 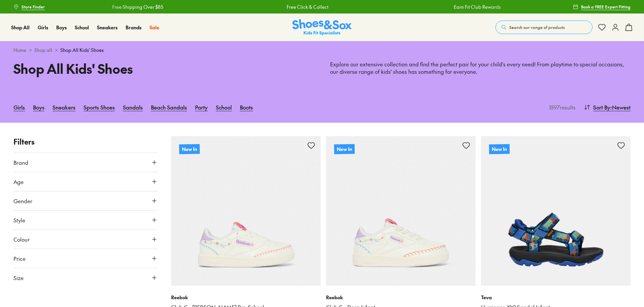 What do you see at coordinates (85, 278) in the screenshot?
I see `button: Size` at bounding box center [85, 278].